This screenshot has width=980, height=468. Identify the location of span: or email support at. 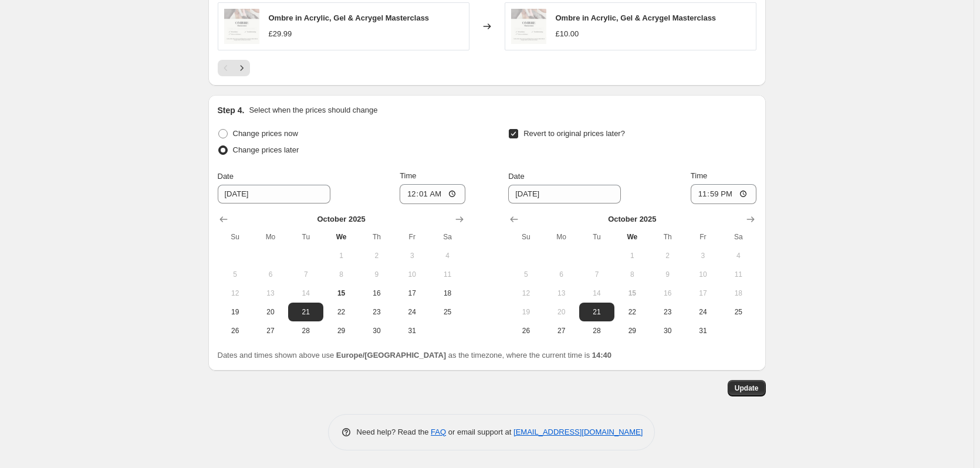
(479, 432).